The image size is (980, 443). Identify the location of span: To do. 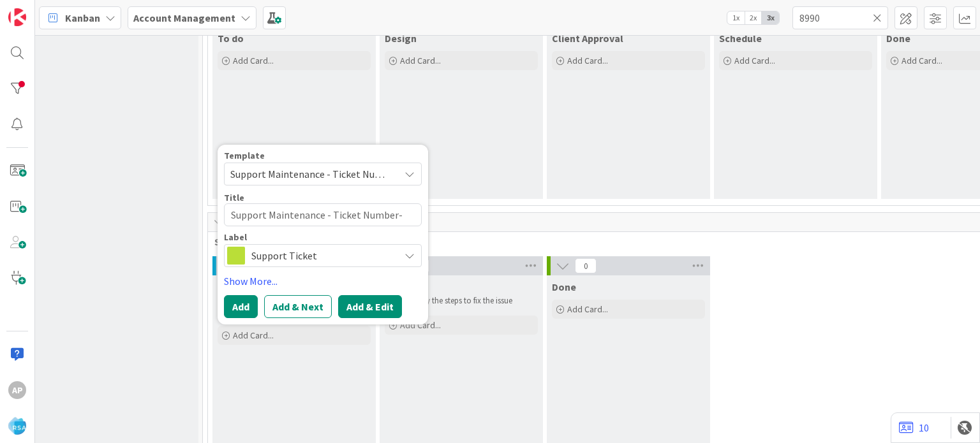
(230, 38).